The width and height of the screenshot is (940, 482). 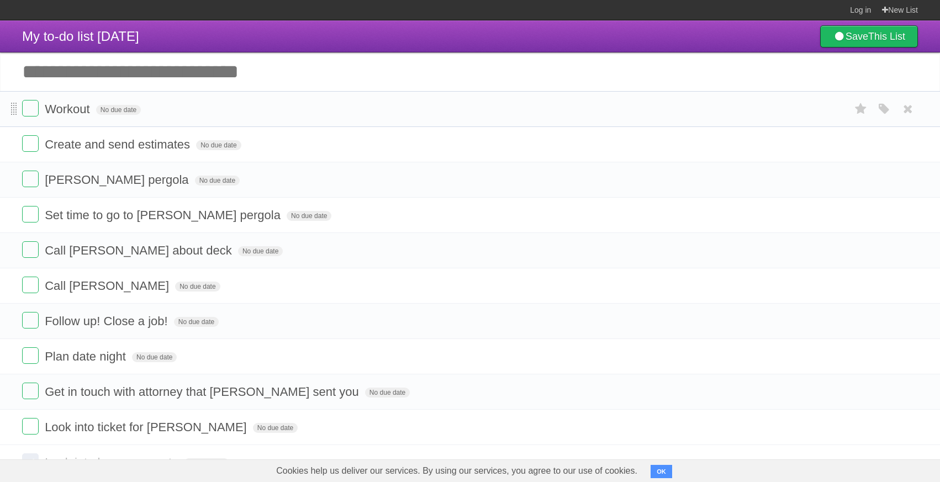 I want to click on span: Follow up! Close a job!, so click(x=108, y=321).